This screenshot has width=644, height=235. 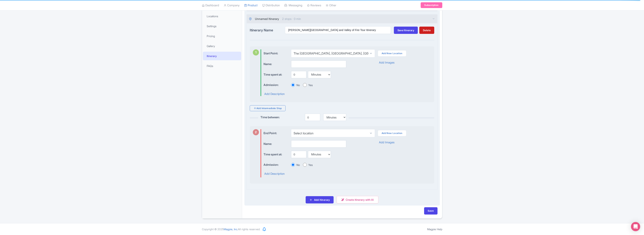 I want to click on a: FAQs, so click(x=222, y=66).